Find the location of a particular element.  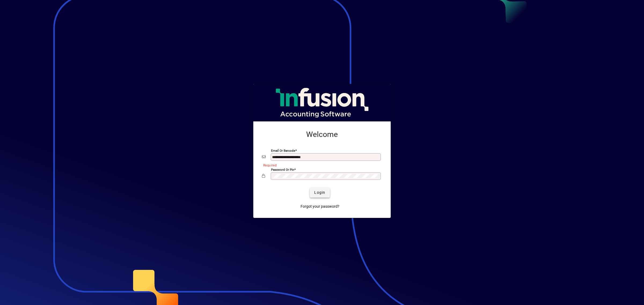

mat-label: Email or Barcode is located at coordinates (283, 150).